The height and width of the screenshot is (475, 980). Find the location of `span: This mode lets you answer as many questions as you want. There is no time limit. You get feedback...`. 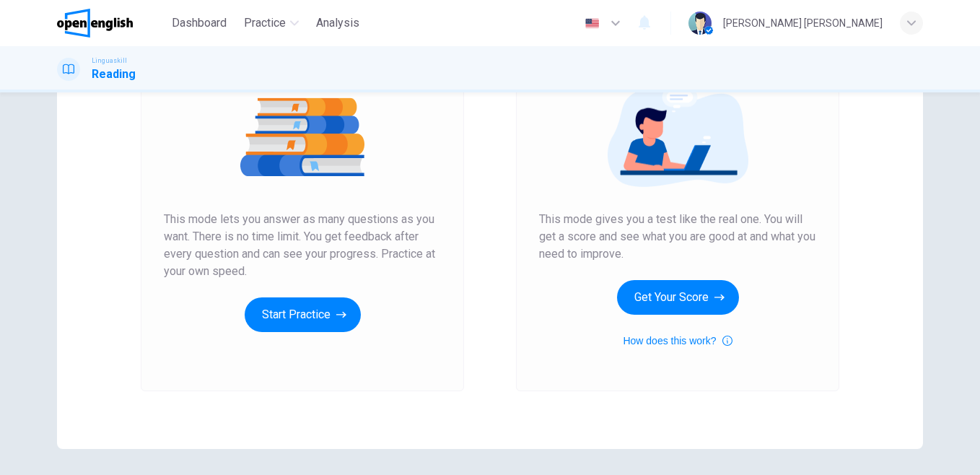

span: This mode lets you answer as many questions as you want. There is no time limit. You get feedback... is located at coordinates (303, 245).